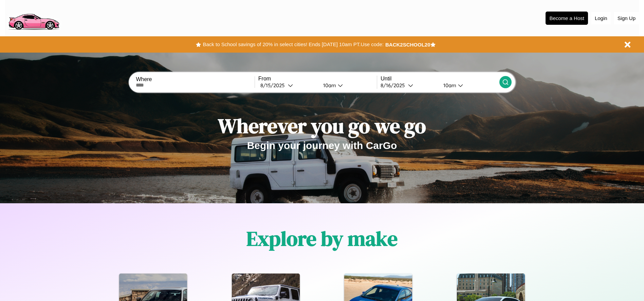 The width and height of the screenshot is (644, 301). I want to click on button: 8/15/2025, so click(288, 85).